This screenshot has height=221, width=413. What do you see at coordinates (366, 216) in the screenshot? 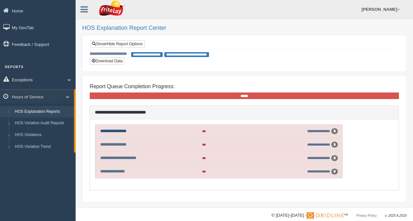
I see `a: Privacy Policy` at bounding box center [366, 216].